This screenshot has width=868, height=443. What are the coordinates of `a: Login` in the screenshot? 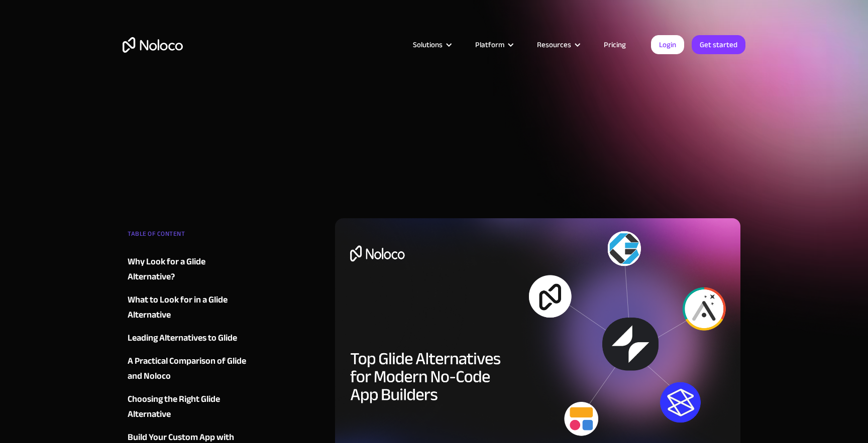 It's located at (668, 45).